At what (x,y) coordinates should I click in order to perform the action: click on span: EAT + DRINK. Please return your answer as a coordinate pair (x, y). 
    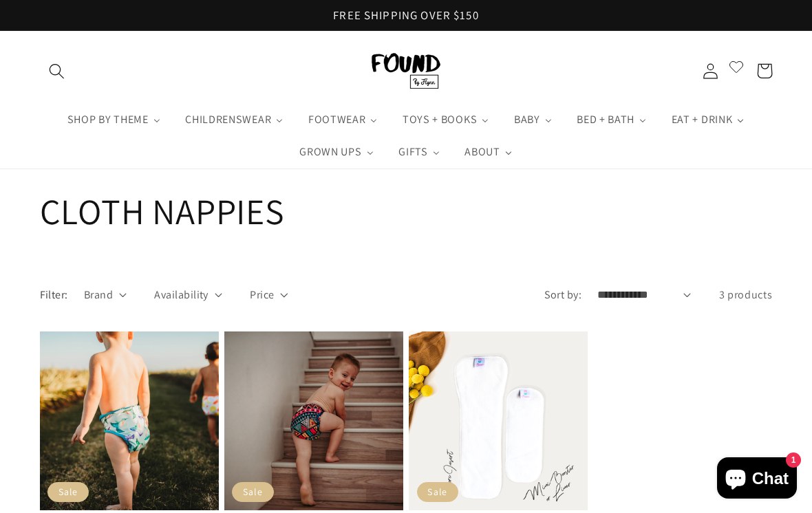
    Looking at the image, I should click on (701, 120).